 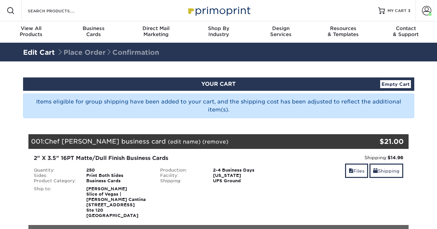 What do you see at coordinates (351, 171) in the screenshot?
I see `span: files` at bounding box center [351, 171].